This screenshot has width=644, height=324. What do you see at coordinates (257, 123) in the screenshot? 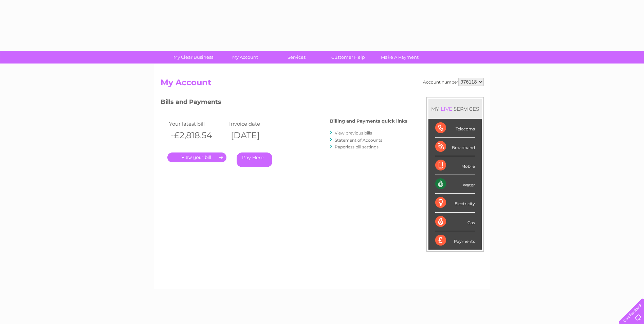
I see `td: Invoice date` at bounding box center [257, 123].